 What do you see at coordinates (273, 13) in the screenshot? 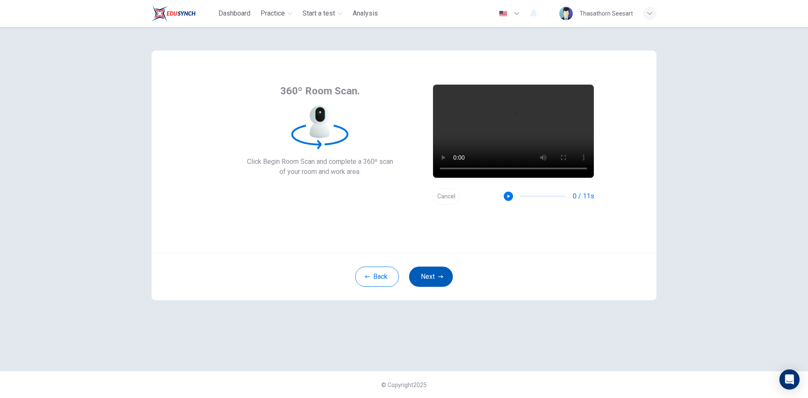
I see `span: Practice` at bounding box center [273, 13].